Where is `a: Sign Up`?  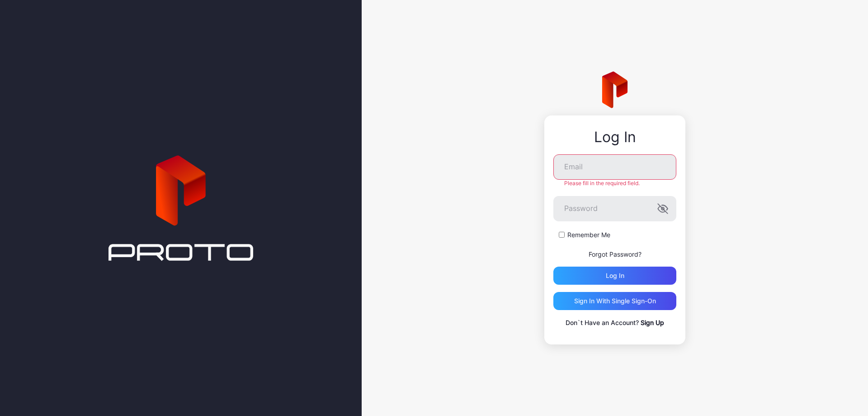
a: Sign Up is located at coordinates (652, 322).